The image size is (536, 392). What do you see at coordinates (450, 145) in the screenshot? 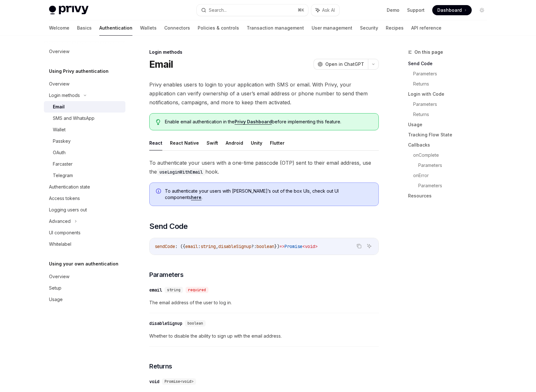
I see `a: Callbacks` at bounding box center [450, 145].